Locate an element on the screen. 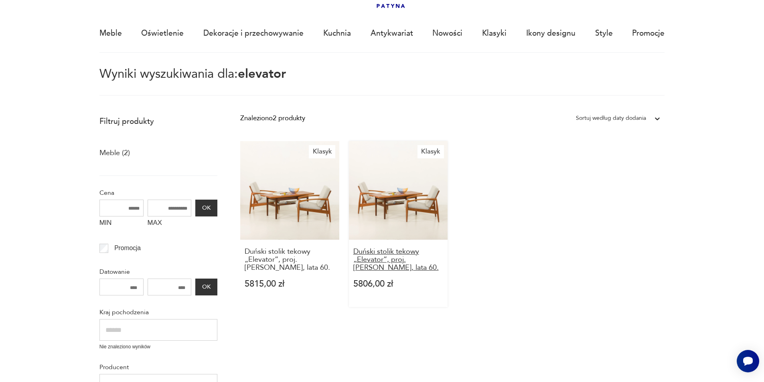  p: Promocja is located at coordinates (127, 248).